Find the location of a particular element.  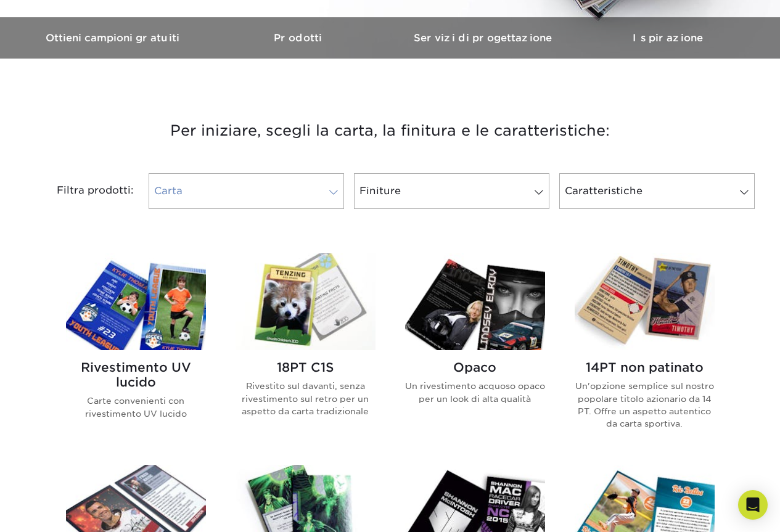

font: Carta is located at coordinates (169, 190).